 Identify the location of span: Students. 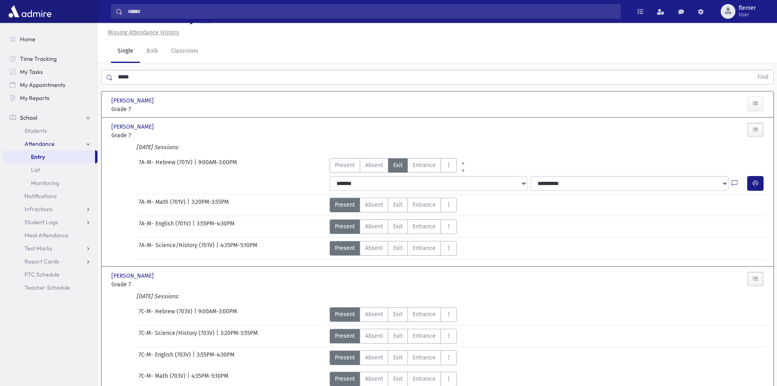
(36, 131).